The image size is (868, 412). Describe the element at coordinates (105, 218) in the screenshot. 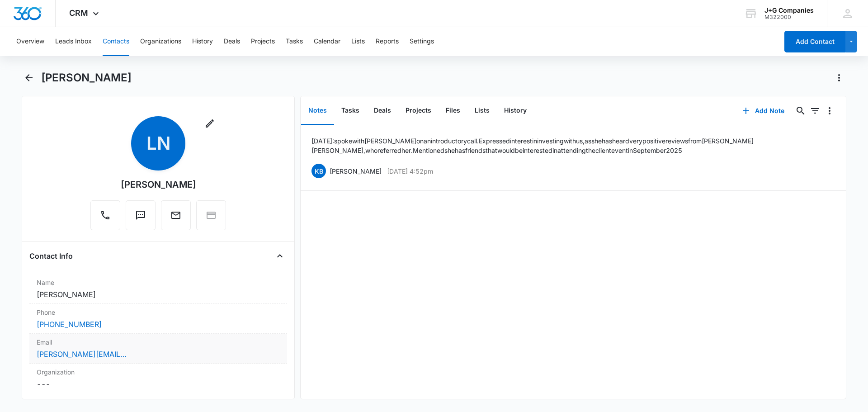

I see `a: Call` at that location.